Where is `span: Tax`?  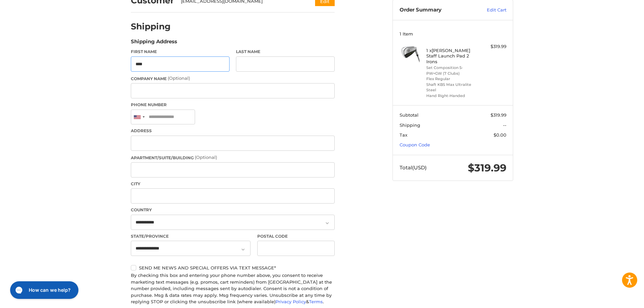 span: Tax is located at coordinates (403, 135).